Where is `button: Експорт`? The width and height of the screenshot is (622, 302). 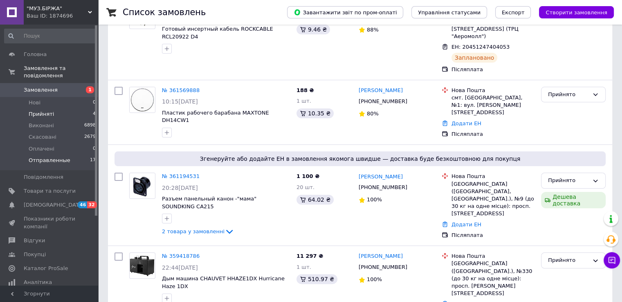
button: Експорт is located at coordinates (513, 12).